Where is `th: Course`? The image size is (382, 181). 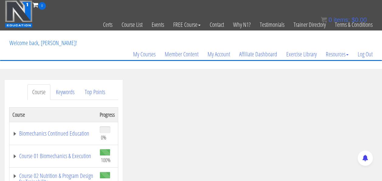
th: Course is located at coordinates (53, 114).